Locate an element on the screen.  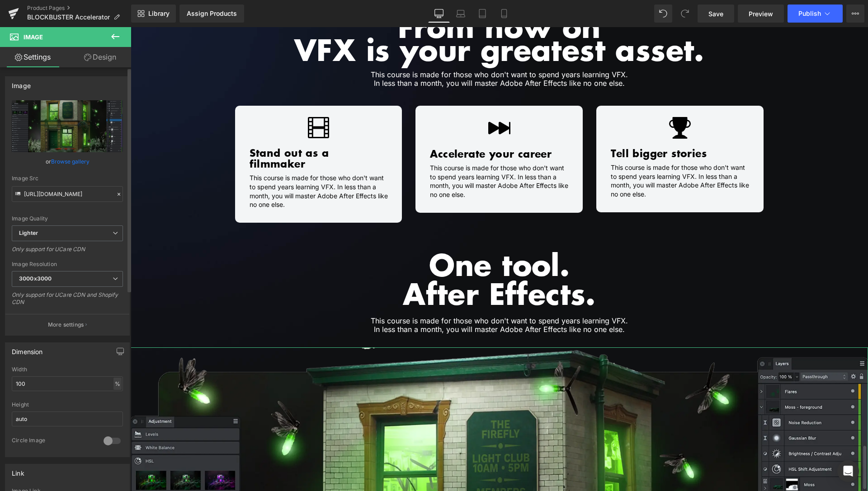
button: More is located at coordinates (855, 14).